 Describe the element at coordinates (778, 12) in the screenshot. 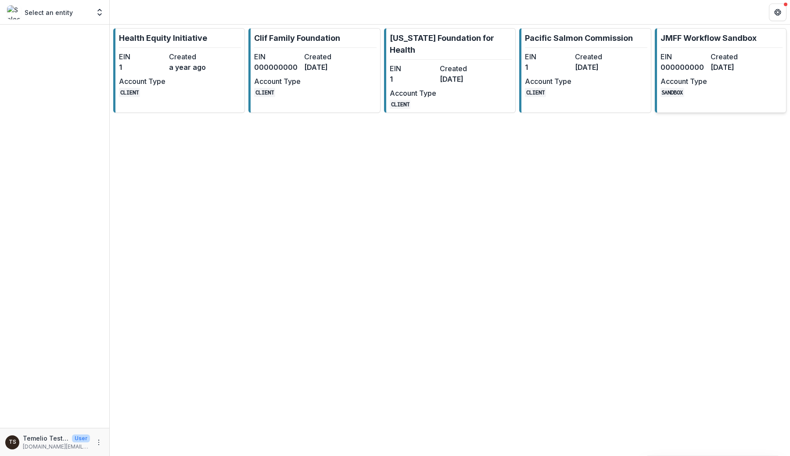

I see `button: Get Help` at that location.